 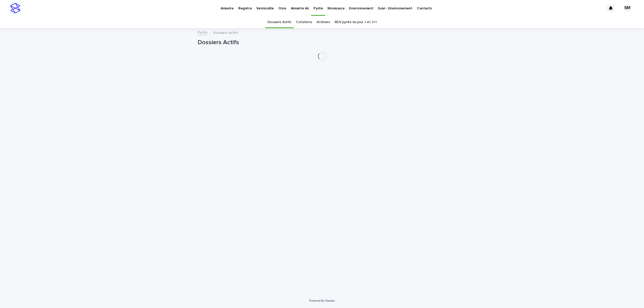 What do you see at coordinates (322, 300) in the screenshot?
I see `a: Powered By Stacker` at bounding box center [322, 300].